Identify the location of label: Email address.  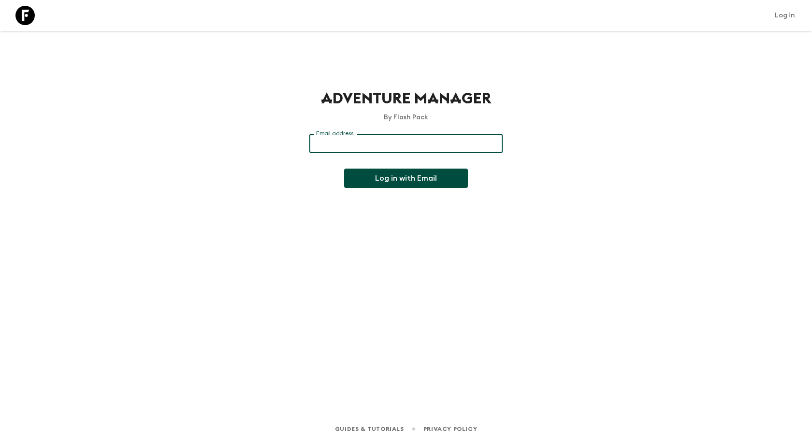
(334, 133).